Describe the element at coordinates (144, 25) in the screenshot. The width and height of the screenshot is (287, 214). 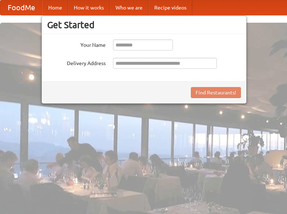
I see `h3: Get Started` at that location.